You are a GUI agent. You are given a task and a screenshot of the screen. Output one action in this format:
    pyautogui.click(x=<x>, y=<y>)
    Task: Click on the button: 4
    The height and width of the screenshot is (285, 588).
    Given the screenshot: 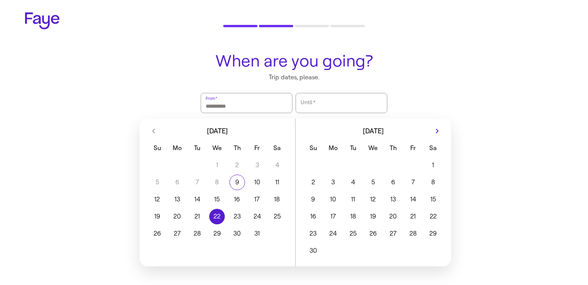 What is the action you would take?
    pyautogui.click(x=353, y=182)
    